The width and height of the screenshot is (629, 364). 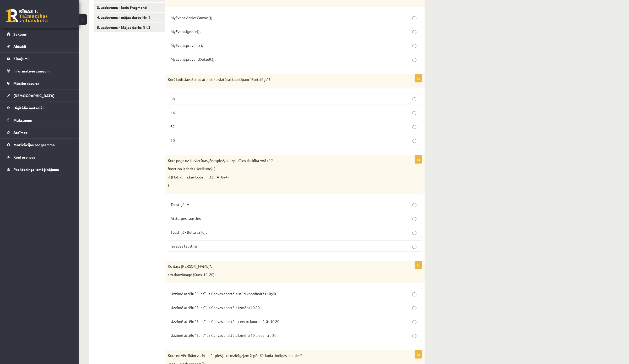 I want to click on span: Ievades taustiņš, so click(x=184, y=246).